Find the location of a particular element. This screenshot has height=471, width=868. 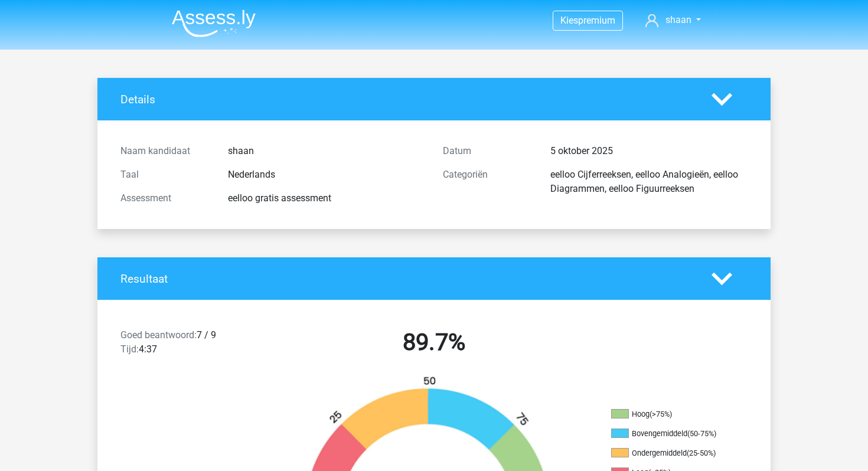

div: Assessment is located at coordinates (166, 199).